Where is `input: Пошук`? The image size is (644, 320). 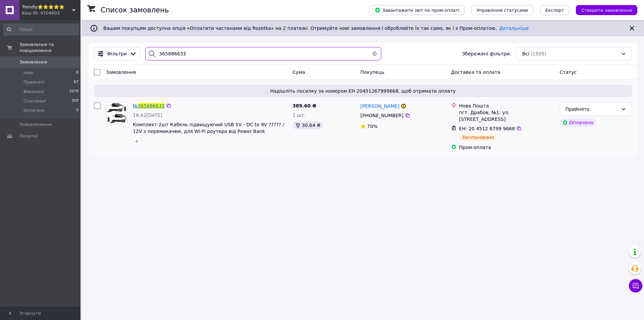
input: Пошук is located at coordinates (41, 30).